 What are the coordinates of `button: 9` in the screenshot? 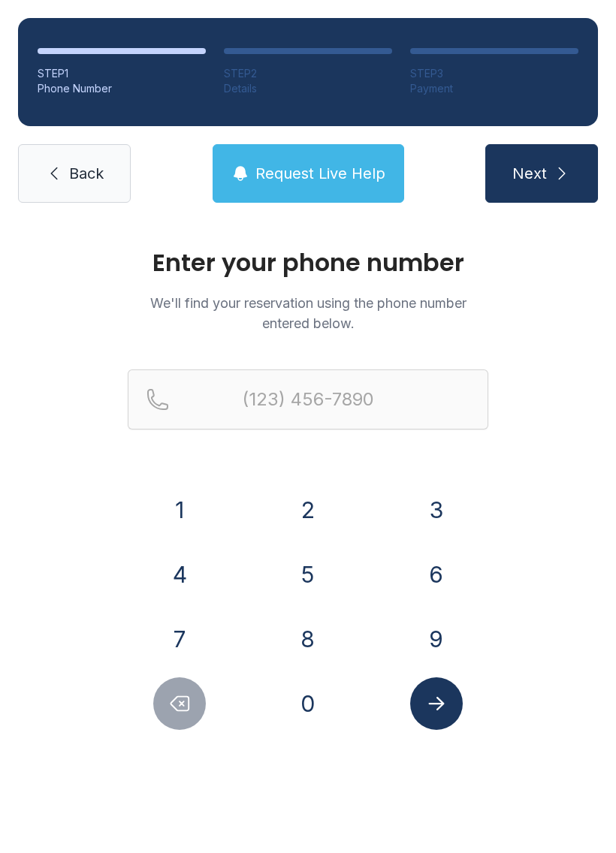 It's located at (436, 639).